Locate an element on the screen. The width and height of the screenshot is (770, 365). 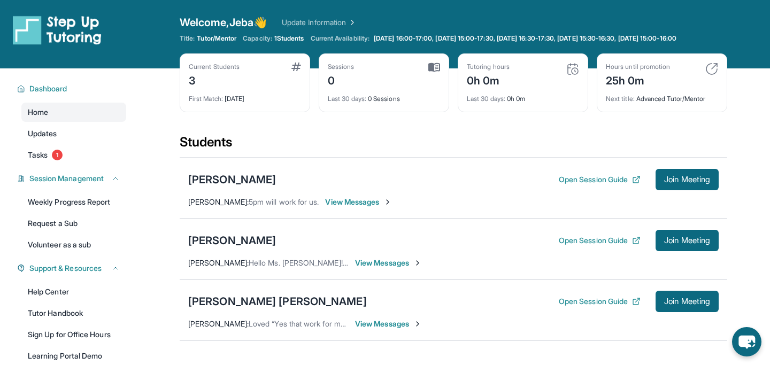
div: 0 Sessions is located at coordinates (384, 96).